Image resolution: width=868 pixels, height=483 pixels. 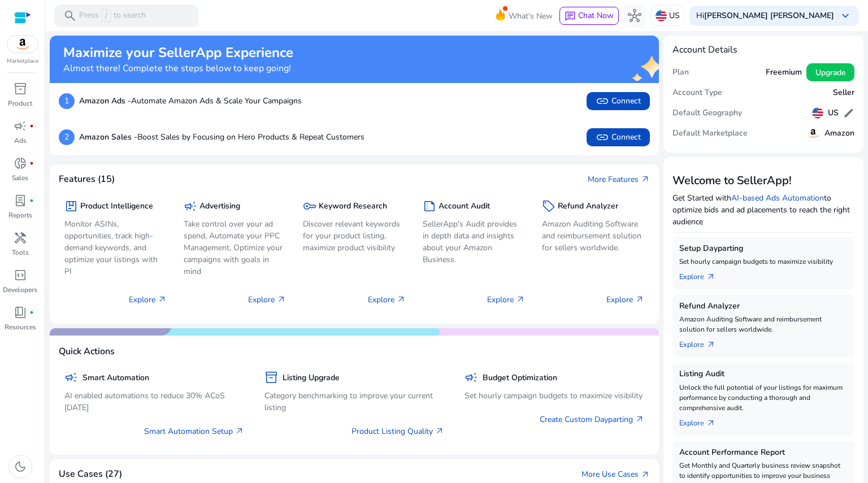 I want to click on h5: Plan, so click(x=681, y=72).